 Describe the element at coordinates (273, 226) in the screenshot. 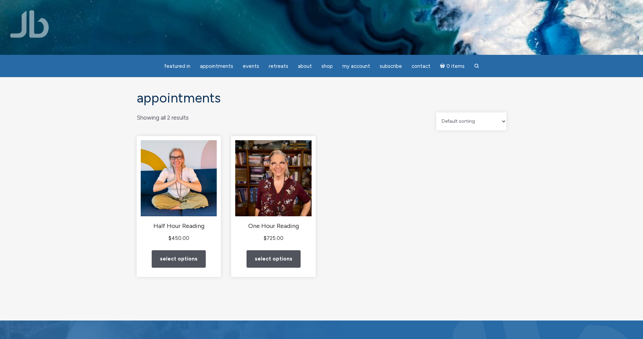

I see `h2: One Hour Reading` at that location.